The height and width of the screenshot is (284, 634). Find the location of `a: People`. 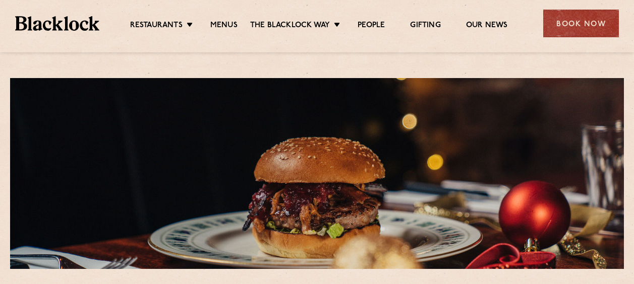

a: People is located at coordinates (371, 26).